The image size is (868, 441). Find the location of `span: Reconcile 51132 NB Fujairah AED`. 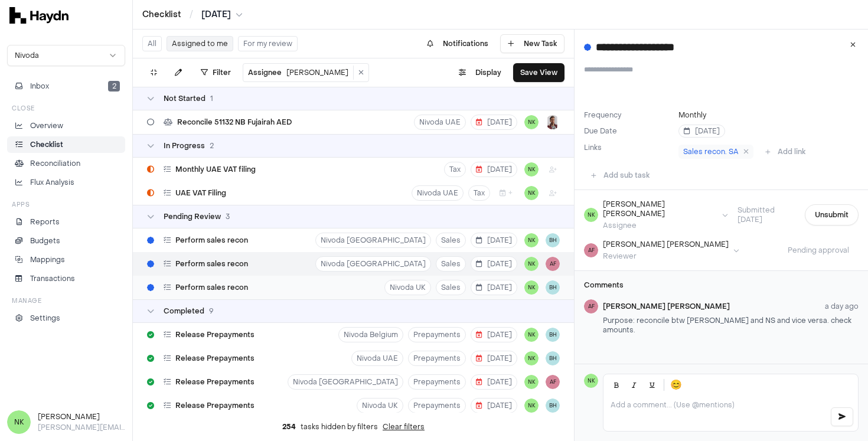

span: Reconcile 51132 NB Fujairah AED is located at coordinates (234, 122).